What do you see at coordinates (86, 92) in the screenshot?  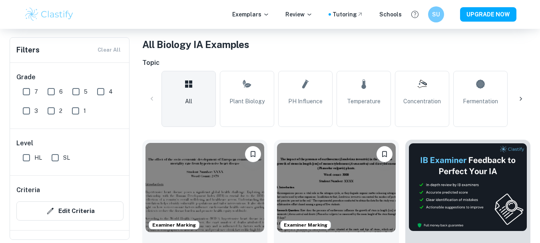 I see `span: 5` at bounding box center [86, 92].